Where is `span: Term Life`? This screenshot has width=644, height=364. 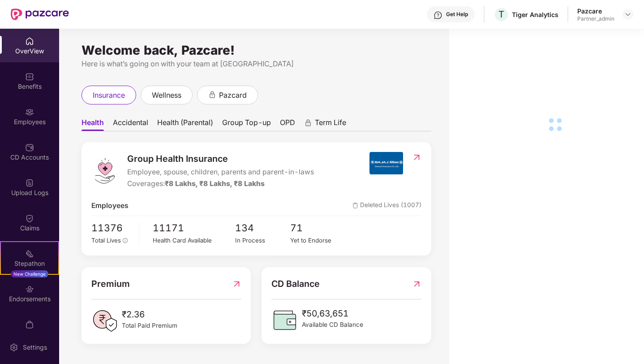 span: Term Life is located at coordinates (330, 124).